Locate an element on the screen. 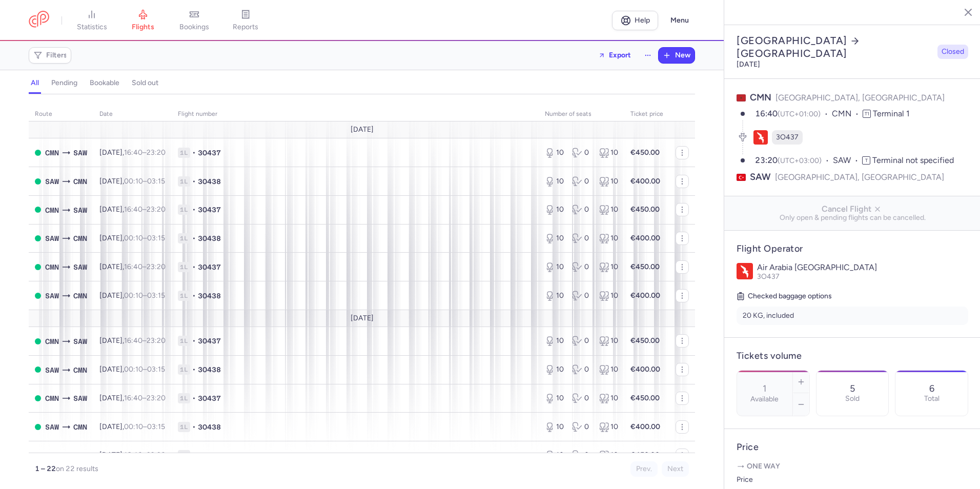 This screenshot has width=980, height=489. a: bookings is located at coordinates (194, 20).